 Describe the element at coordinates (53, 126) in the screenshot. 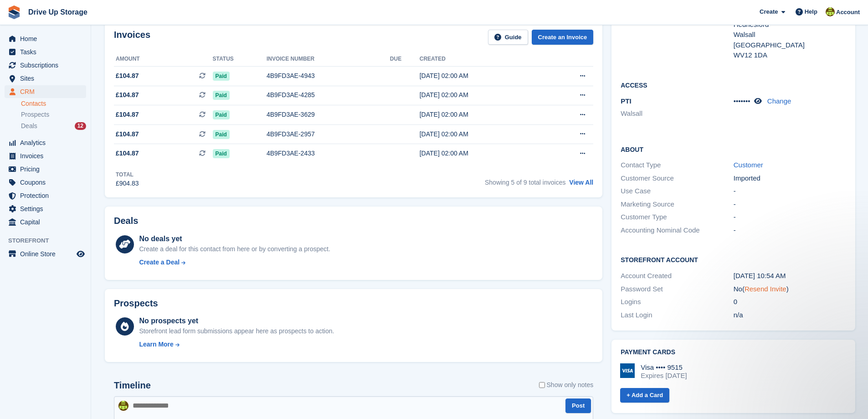

I see `a: Deals 12` at that location.